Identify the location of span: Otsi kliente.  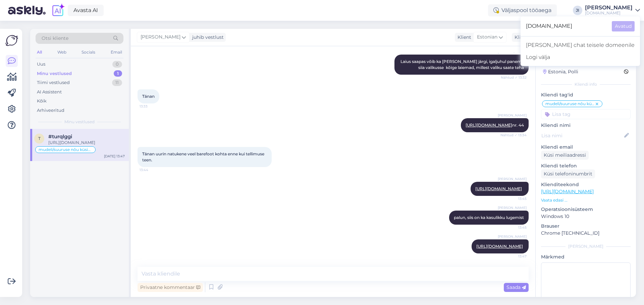
(55, 38).